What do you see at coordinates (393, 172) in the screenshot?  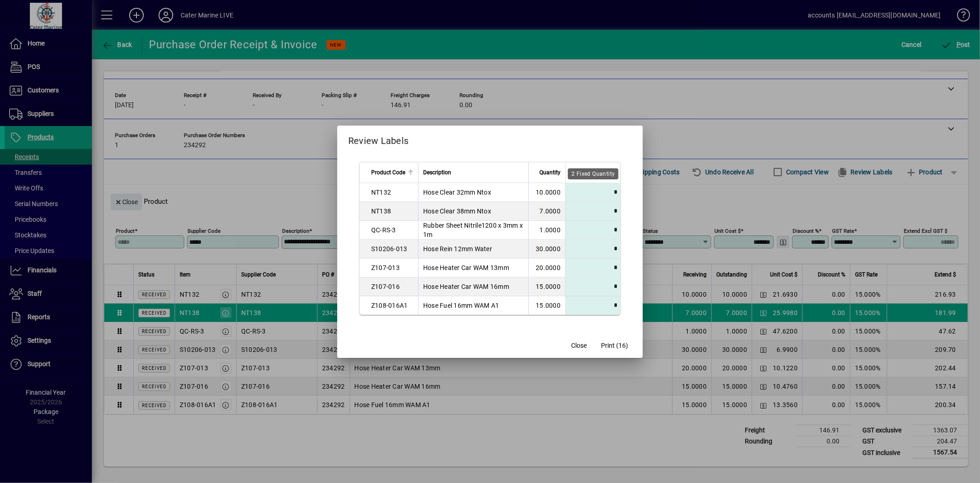 I see `div: Product Code` at bounding box center [393, 172].